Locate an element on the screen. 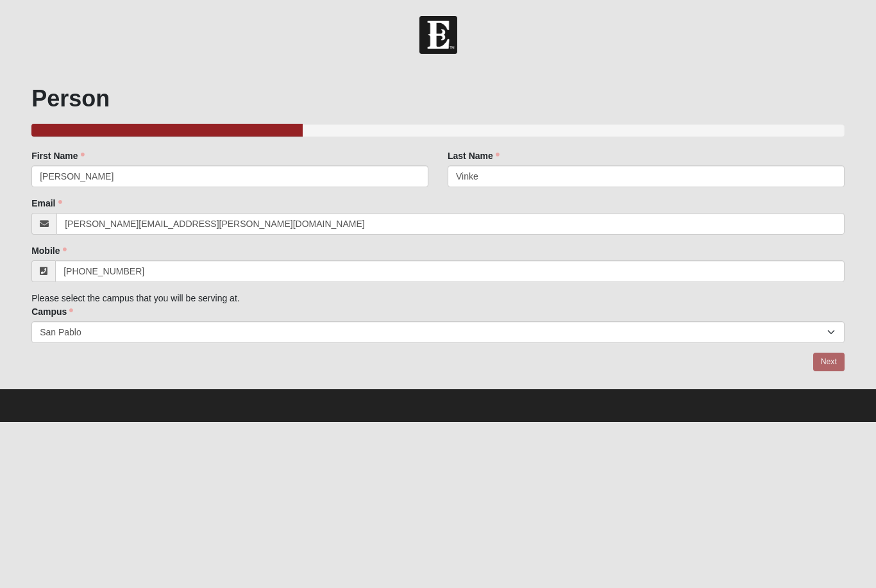 This screenshot has width=876, height=588. label: Campus is located at coordinates (52, 312).